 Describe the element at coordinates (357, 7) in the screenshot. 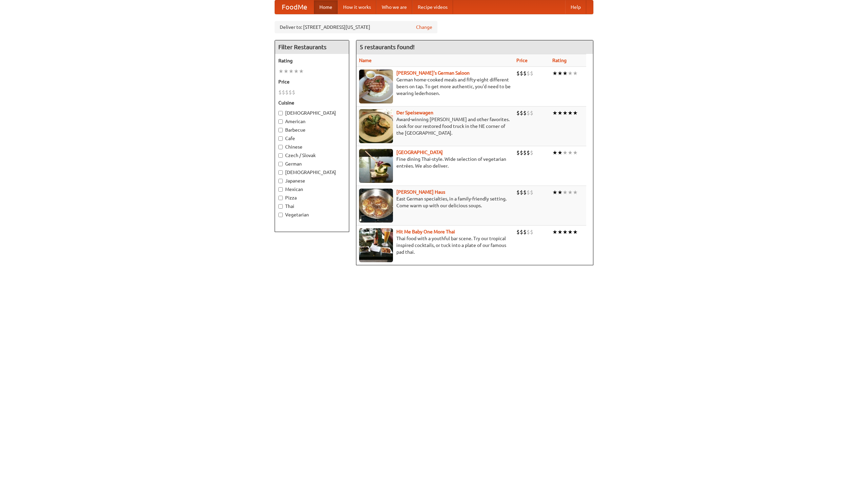

I see `a: How it works` at that location.